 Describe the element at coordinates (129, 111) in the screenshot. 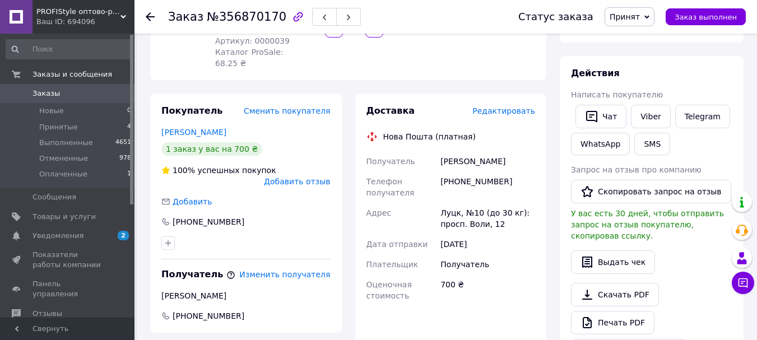

I see `span: 0` at that location.